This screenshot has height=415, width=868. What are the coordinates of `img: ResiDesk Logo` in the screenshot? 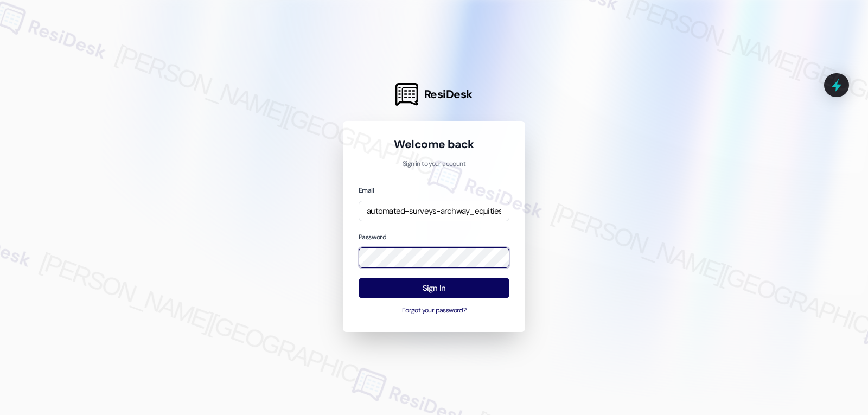 It's located at (407, 95).